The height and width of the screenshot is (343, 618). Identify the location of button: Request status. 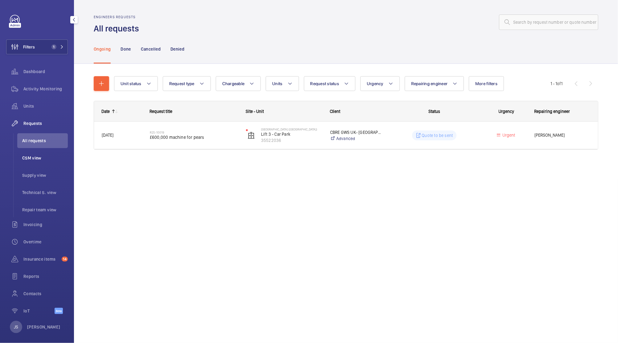
(330, 84).